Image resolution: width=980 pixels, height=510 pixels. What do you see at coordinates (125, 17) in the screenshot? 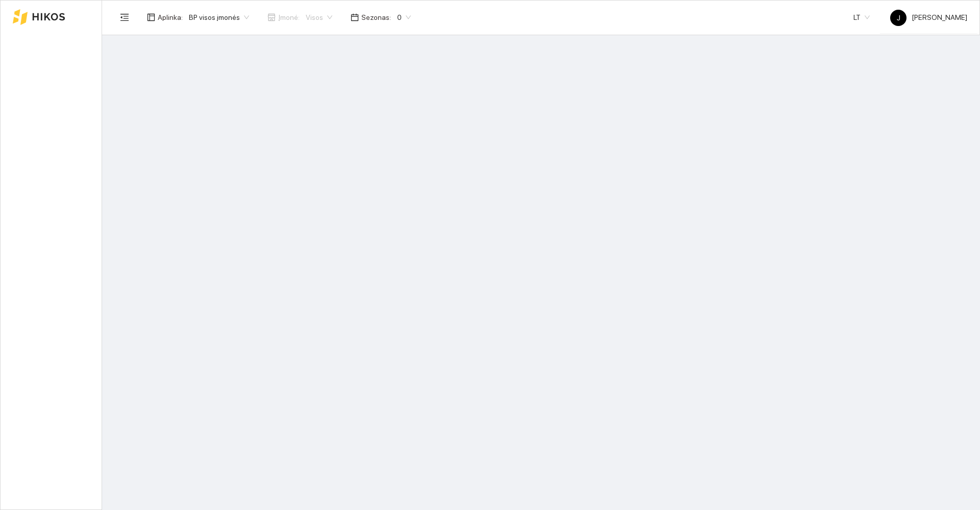
I see `span: menu-fold` at bounding box center [125, 17].